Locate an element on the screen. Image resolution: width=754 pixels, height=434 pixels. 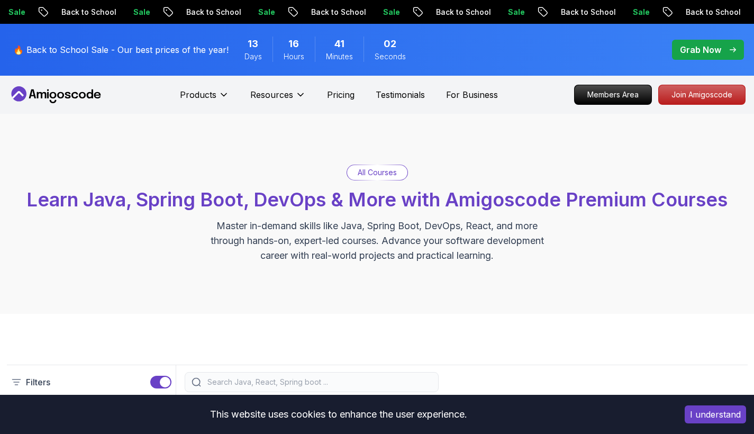
div: This website uses cookies to enhance the user experience. is located at coordinates (338, 414).